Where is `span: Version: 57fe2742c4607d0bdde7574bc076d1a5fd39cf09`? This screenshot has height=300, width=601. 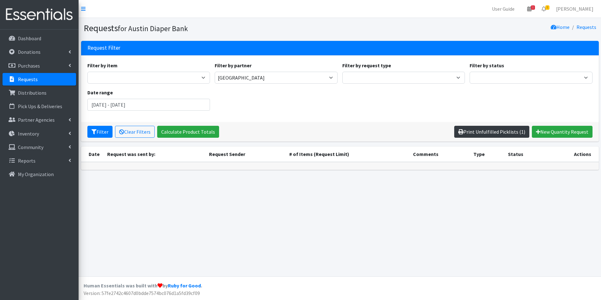
span: Version: 57fe2742c4607d0bdde7574bc076d1a5fd39cf09 is located at coordinates (142, 293).